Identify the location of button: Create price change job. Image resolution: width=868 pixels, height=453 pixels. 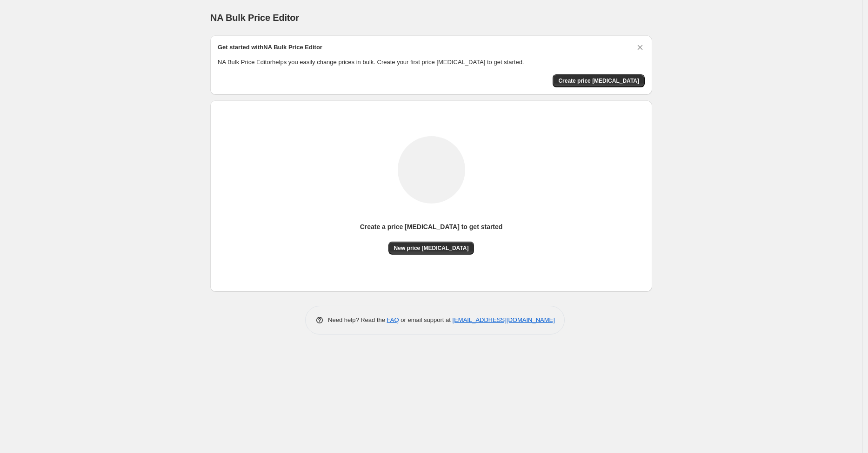
(599, 81).